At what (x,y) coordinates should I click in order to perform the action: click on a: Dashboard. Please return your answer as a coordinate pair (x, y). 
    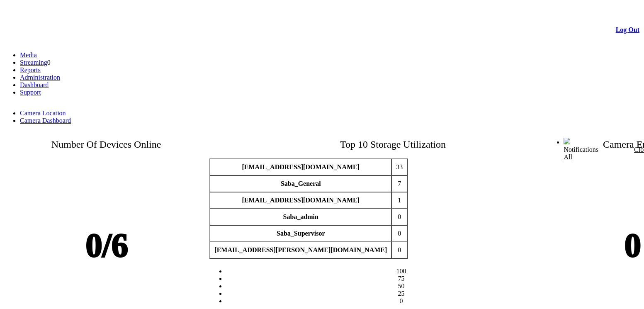
    Looking at the image, I should click on (34, 84).